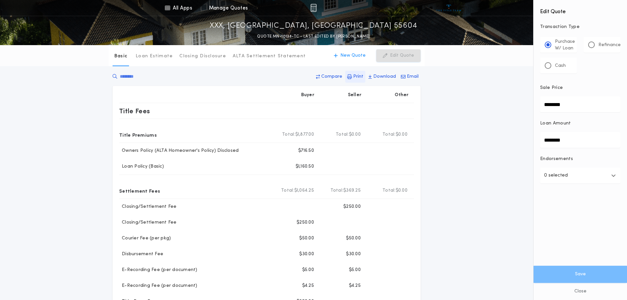 The height and width of the screenshot is (300, 627). I want to click on img: vs-icon, so click(448, 8).